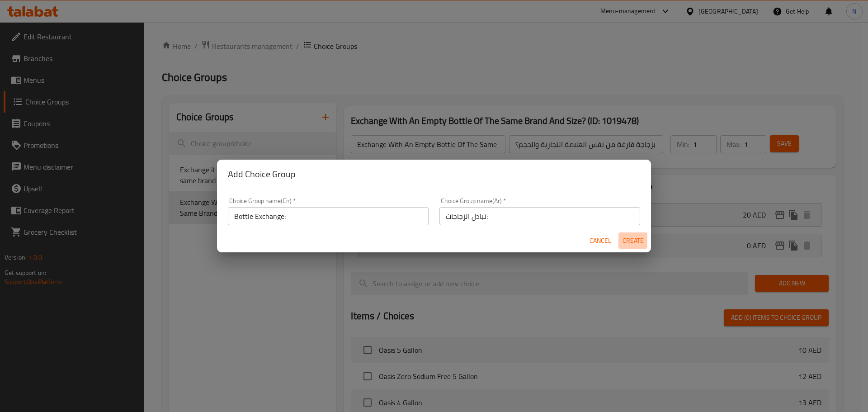  What do you see at coordinates (434, 174) in the screenshot?
I see `h2: Add Choice Group` at bounding box center [434, 174].